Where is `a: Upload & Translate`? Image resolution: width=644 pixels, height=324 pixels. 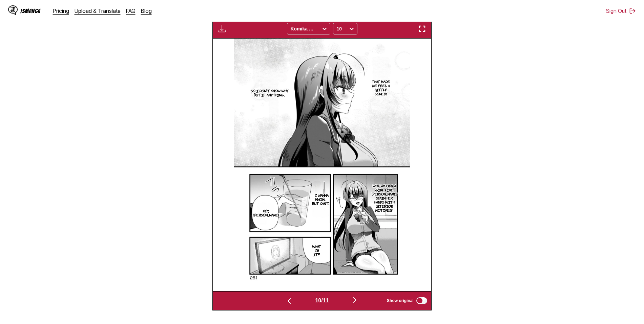 a: Upload & Translate is located at coordinates (97, 11).